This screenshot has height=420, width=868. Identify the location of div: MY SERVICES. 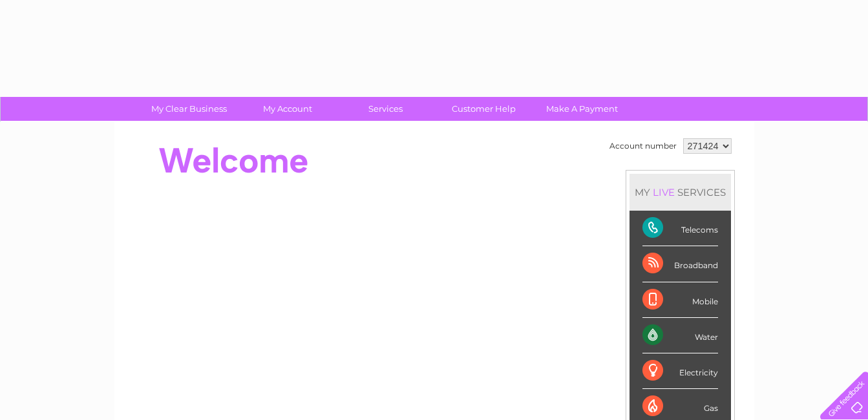
(680, 192).